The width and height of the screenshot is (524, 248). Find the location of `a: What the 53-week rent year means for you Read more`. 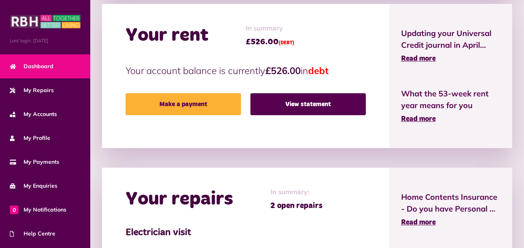

a: What the 53-week rent year means for you Read more is located at coordinates (451, 106).